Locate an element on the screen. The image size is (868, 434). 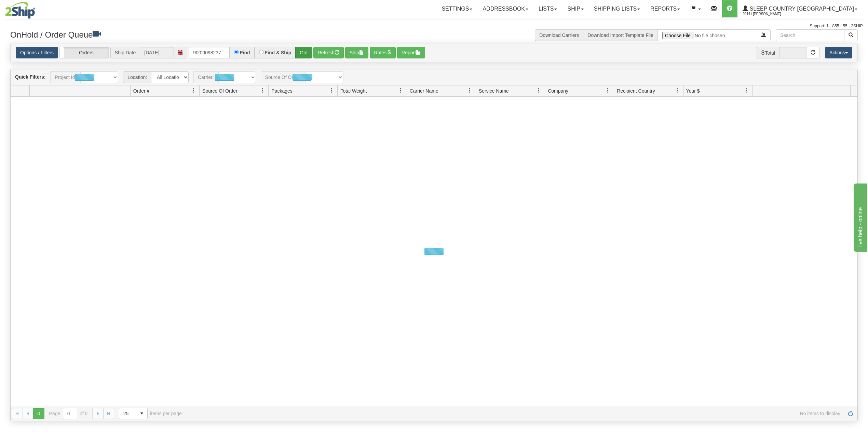
span: Total Weight is located at coordinates (353, 91).